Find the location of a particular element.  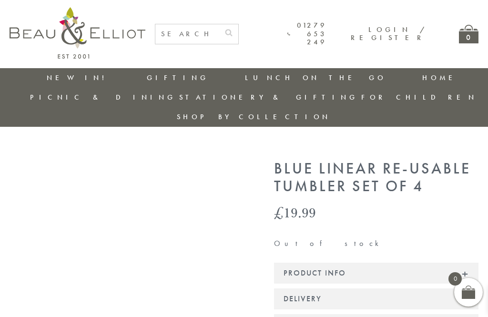

a: Gifting is located at coordinates (178, 78).